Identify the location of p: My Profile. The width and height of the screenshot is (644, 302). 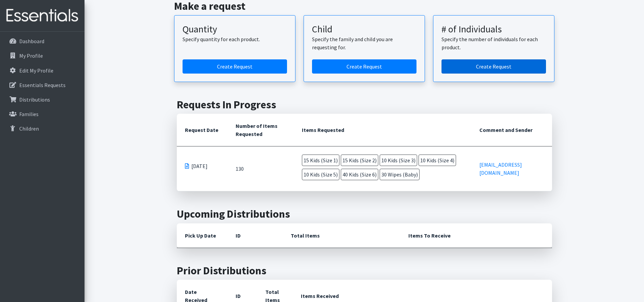
(31, 56).